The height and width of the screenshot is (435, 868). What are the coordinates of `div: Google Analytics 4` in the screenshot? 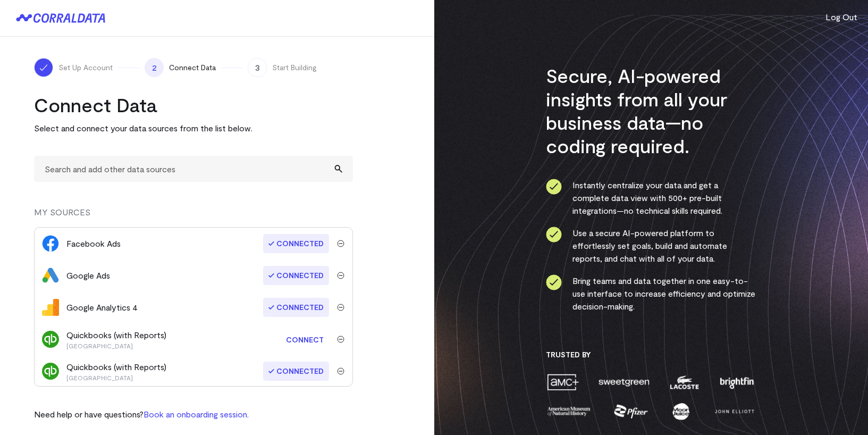 It's located at (102, 307).